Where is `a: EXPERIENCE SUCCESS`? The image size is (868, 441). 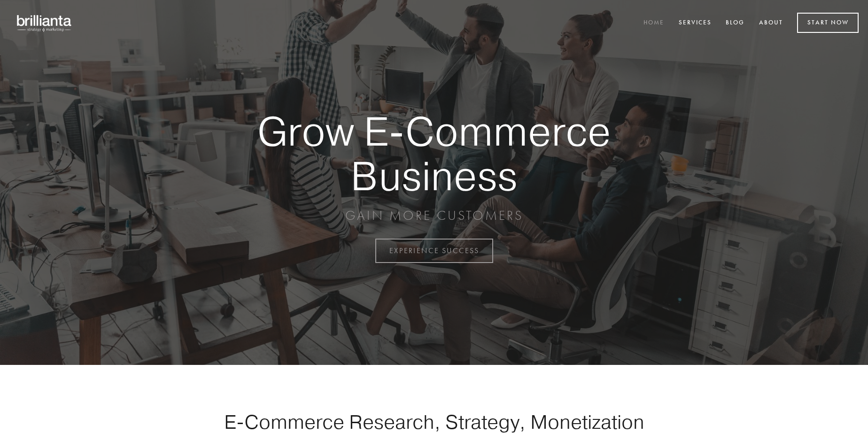
a: EXPERIENCE SUCCESS is located at coordinates (434, 251).